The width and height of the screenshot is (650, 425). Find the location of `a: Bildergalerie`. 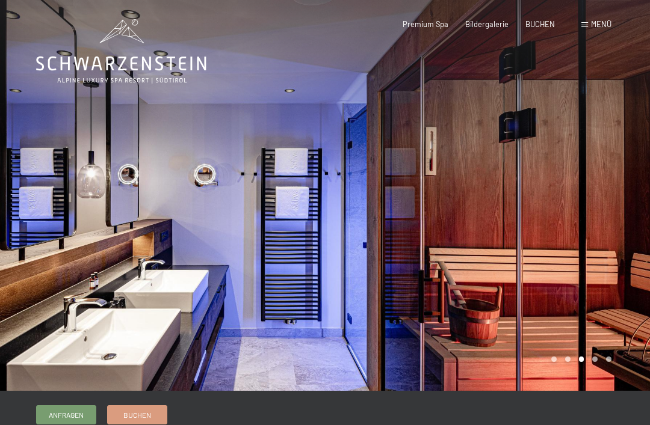

a: Bildergalerie is located at coordinates (487, 24).